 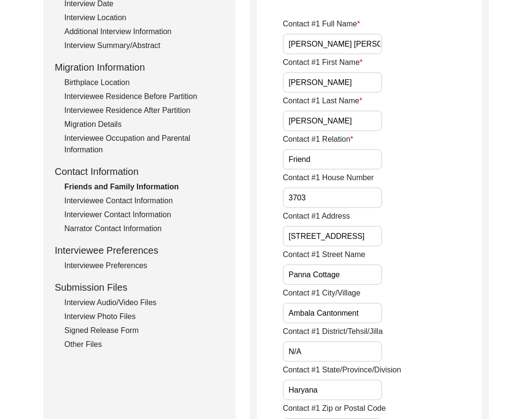 What do you see at coordinates (321, 24) in the screenshot?
I see `label: Contact #1 Full Name` at bounding box center [321, 24].